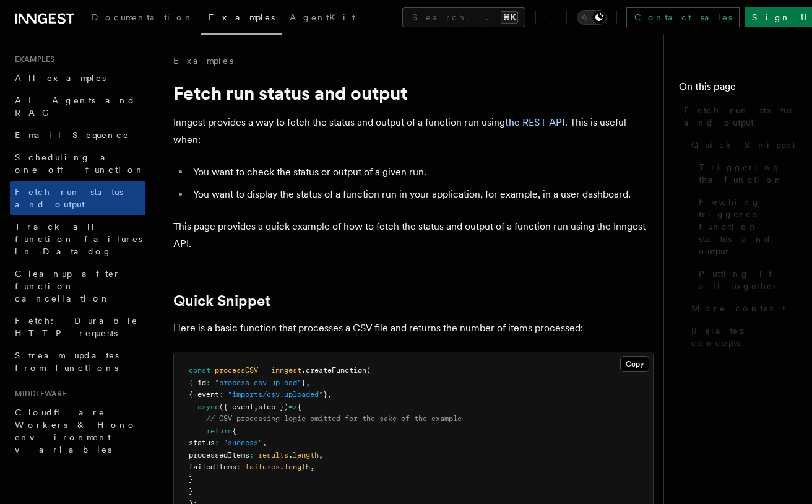 This screenshot has height=504, width=812. What do you see at coordinates (421, 194) in the screenshot?
I see `li: You want to display the status of a function run in your application, for example, in a user dash...` at bounding box center [421, 194].